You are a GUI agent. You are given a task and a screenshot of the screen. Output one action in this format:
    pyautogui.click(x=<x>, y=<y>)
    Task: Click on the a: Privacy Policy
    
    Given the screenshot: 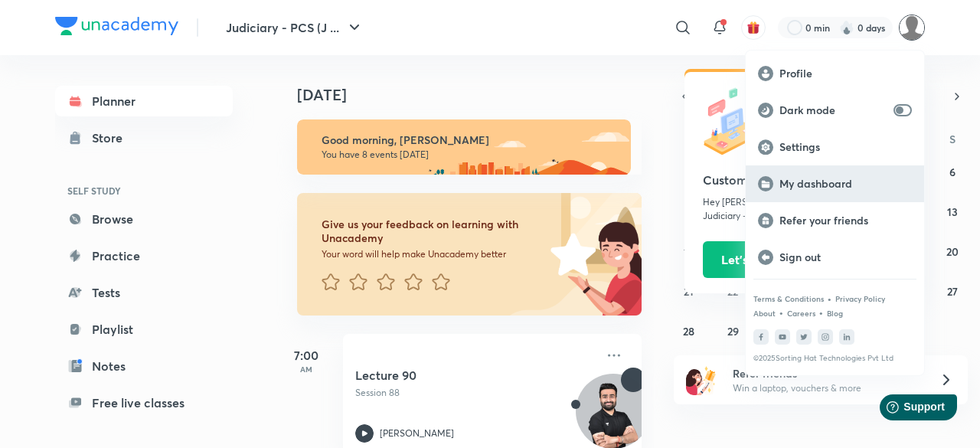 What is the action you would take?
    pyautogui.click(x=859, y=299)
    